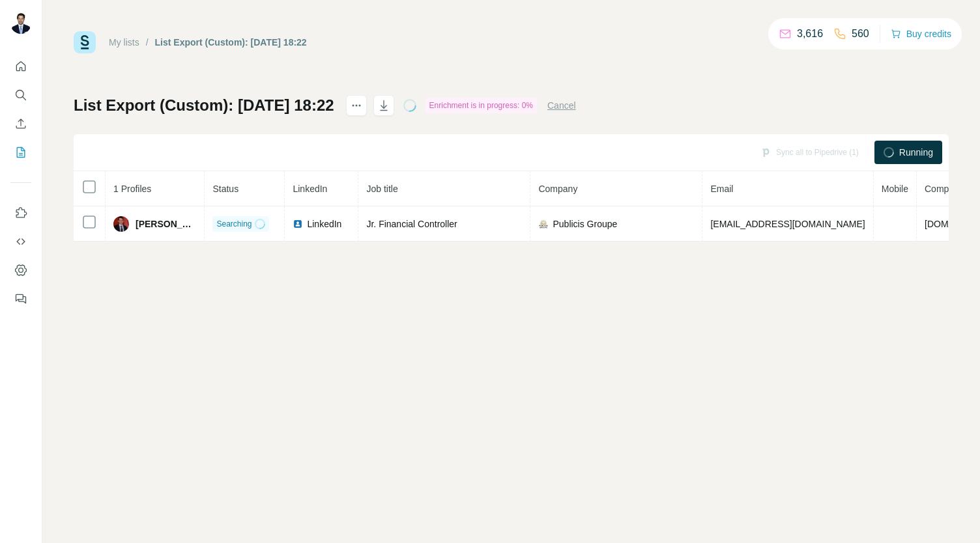 This screenshot has width=980, height=543. What do you see at coordinates (543, 224) in the screenshot?
I see `img: company-logo` at bounding box center [543, 224].